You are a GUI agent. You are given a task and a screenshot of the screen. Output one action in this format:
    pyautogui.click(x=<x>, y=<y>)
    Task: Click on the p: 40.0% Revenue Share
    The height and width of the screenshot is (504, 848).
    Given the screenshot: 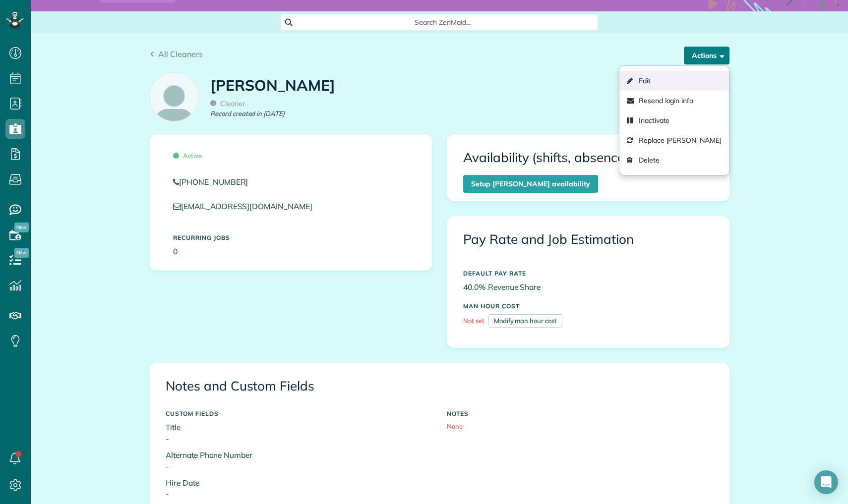 What is the action you would take?
    pyautogui.click(x=588, y=287)
    